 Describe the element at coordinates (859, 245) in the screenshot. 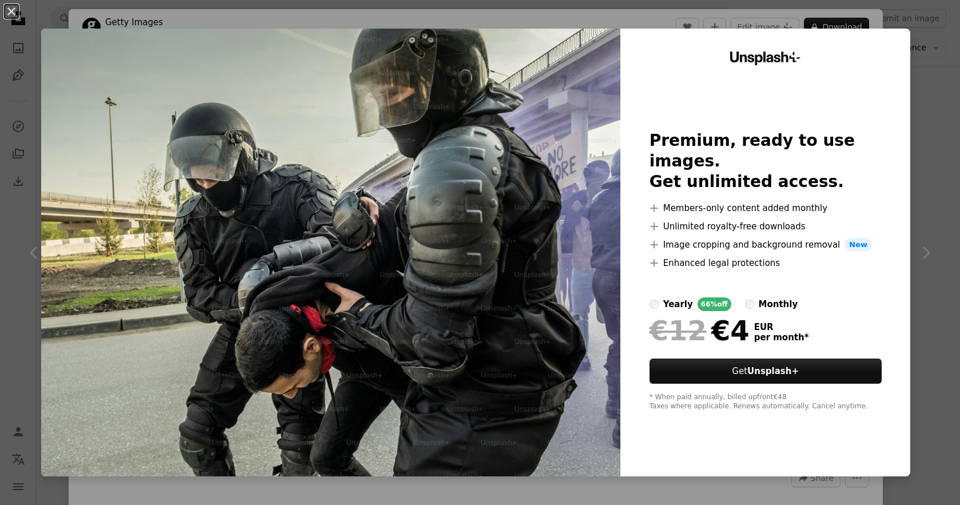

I see `span: New` at that location.